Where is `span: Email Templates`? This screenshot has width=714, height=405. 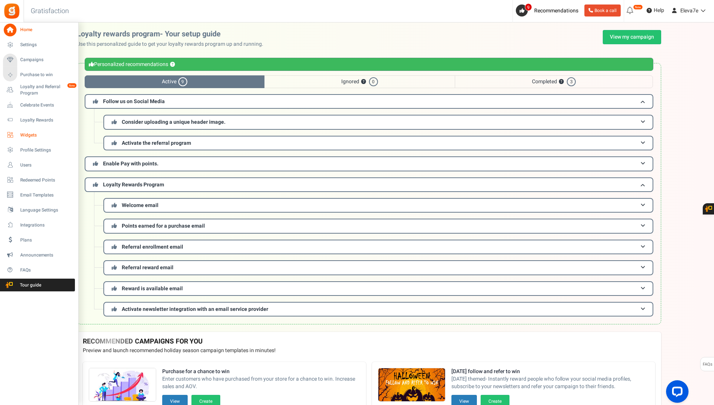
span: Email Templates is located at coordinates (46, 195).